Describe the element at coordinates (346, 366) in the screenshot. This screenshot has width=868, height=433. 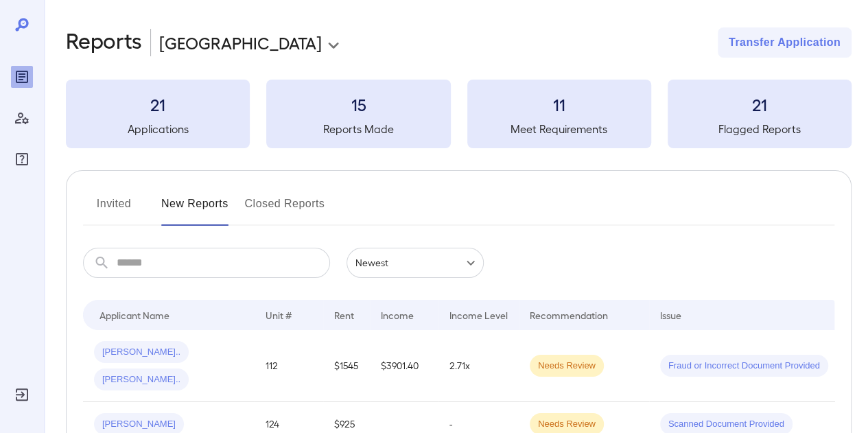
I see `td: $1545` at that location.